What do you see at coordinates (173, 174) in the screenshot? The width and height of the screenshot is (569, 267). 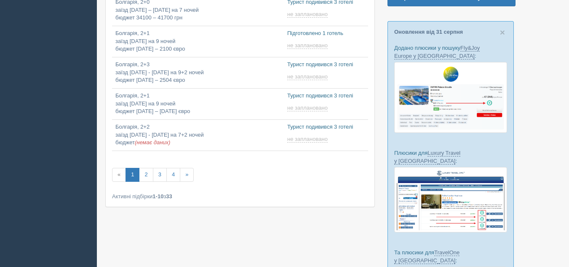 I see `a: 4` at bounding box center [173, 174].